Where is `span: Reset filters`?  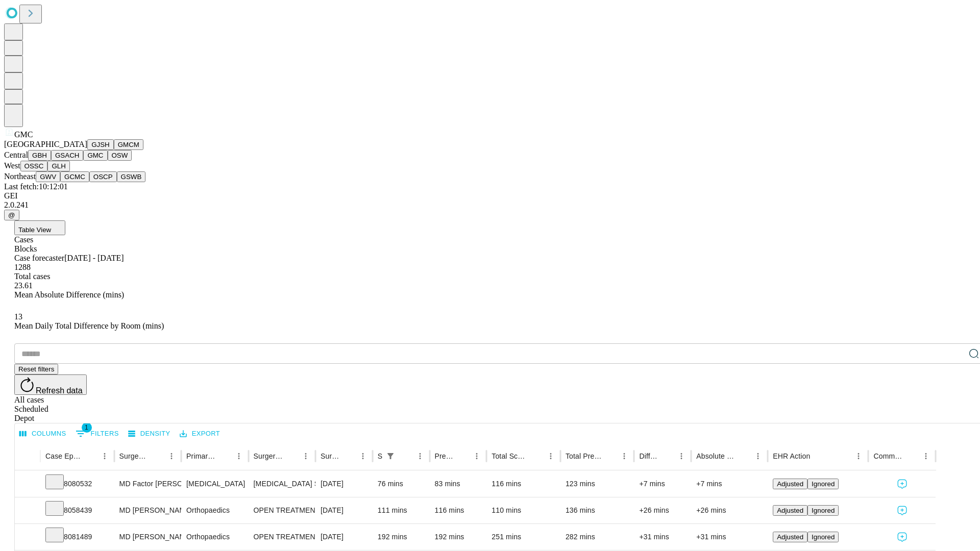
span: Reset filters is located at coordinates (36, 369).